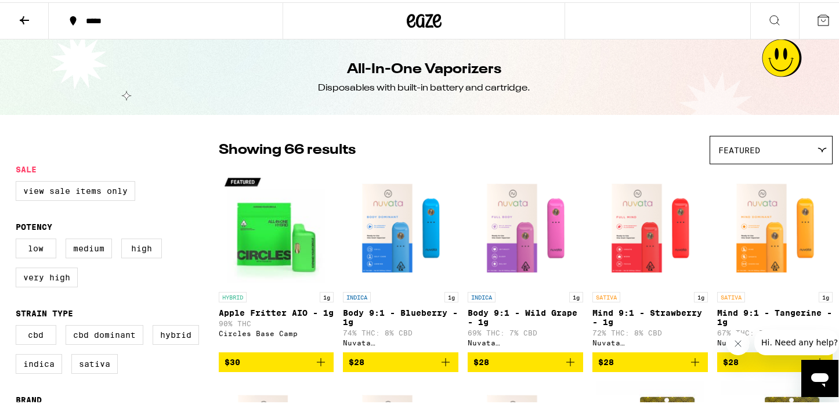 Image resolution: width=839 pixels, height=404 pixels. I want to click on p: 74% THC: 8% CBD, so click(401, 330).